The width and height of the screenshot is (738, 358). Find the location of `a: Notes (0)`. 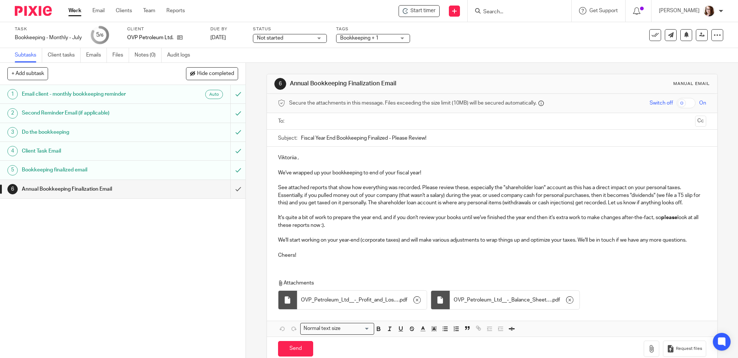

a: Notes (0) is located at coordinates (148, 55).